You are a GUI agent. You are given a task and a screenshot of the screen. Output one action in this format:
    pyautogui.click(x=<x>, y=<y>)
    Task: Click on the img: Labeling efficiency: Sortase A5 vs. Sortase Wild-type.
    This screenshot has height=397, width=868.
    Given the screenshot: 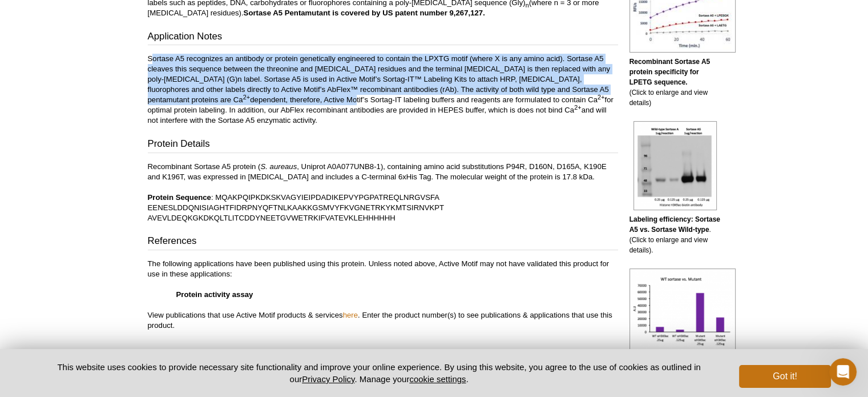 What is the action you would take?
    pyautogui.click(x=676, y=165)
    